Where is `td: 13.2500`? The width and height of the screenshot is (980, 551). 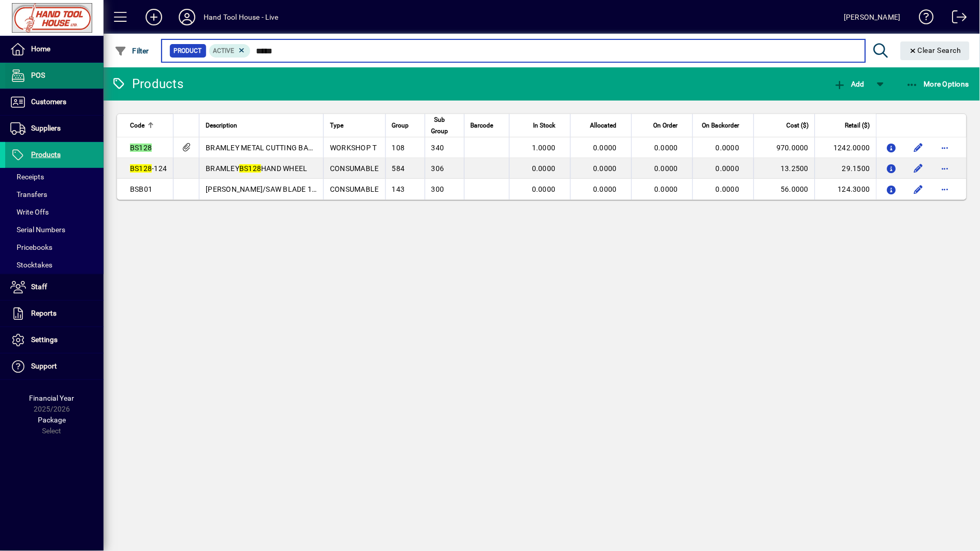
td: 13.2500 is located at coordinates (784, 168).